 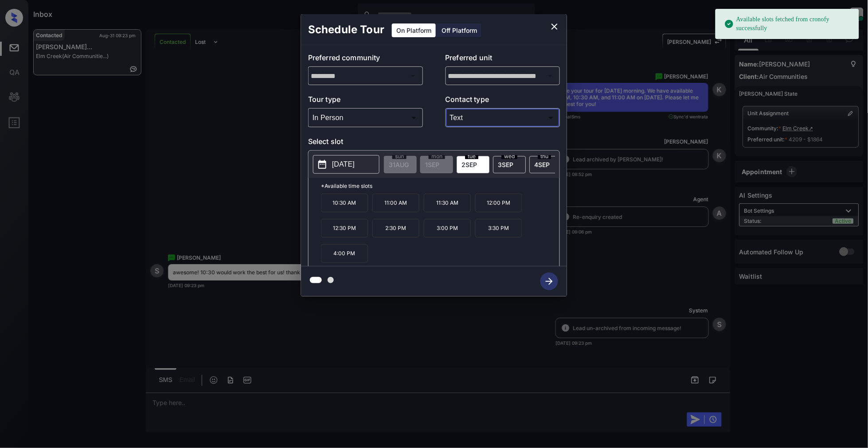 I want to click on div: Text, so click(x=503, y=118).